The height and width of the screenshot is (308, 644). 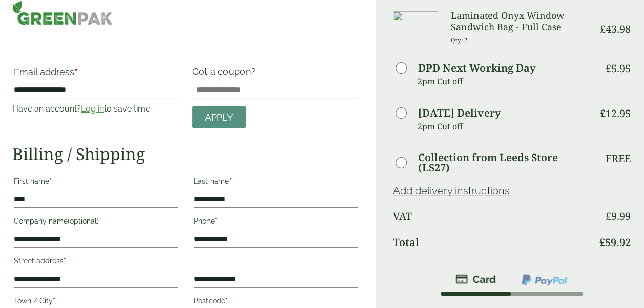 What do you see at coordinates (276, 182) in the screenshot?
I see `label: Last name` at bounding box center [276, 182].